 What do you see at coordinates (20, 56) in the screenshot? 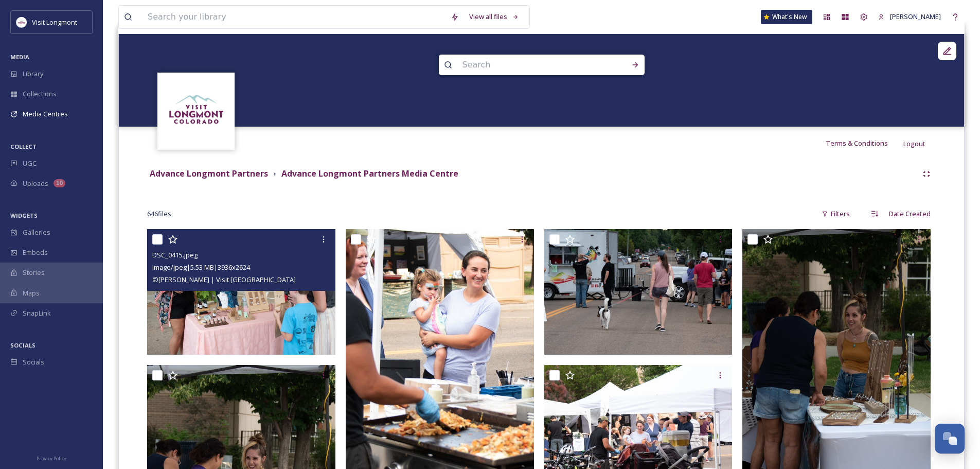
I see `span: MEDIA` at bounding box center [20, 56].